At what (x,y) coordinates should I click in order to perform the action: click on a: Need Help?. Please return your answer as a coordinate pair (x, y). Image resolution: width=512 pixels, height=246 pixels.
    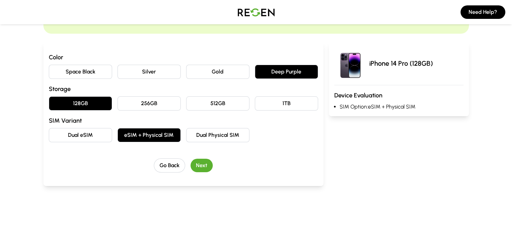
    Looking at the image, I should click on (483, 12).